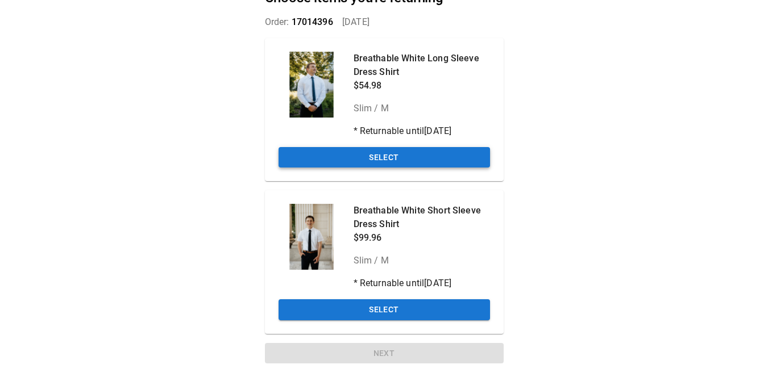 This screenshot has width=768, height=377. Describe the element at coordinates (311, 237) in the screenshot. I see `div: Breathable White Short Sleeve Dress Shirt - Serve Clothing` at that location.